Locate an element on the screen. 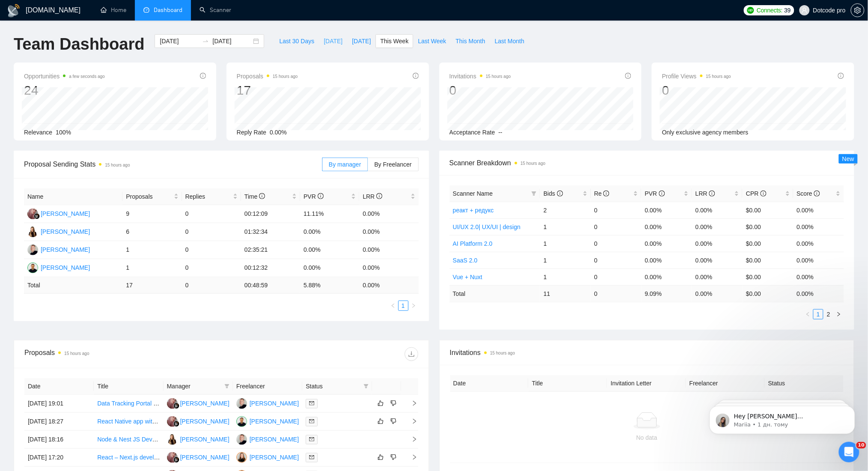  span: By manager is located at coordinates (344, 165).